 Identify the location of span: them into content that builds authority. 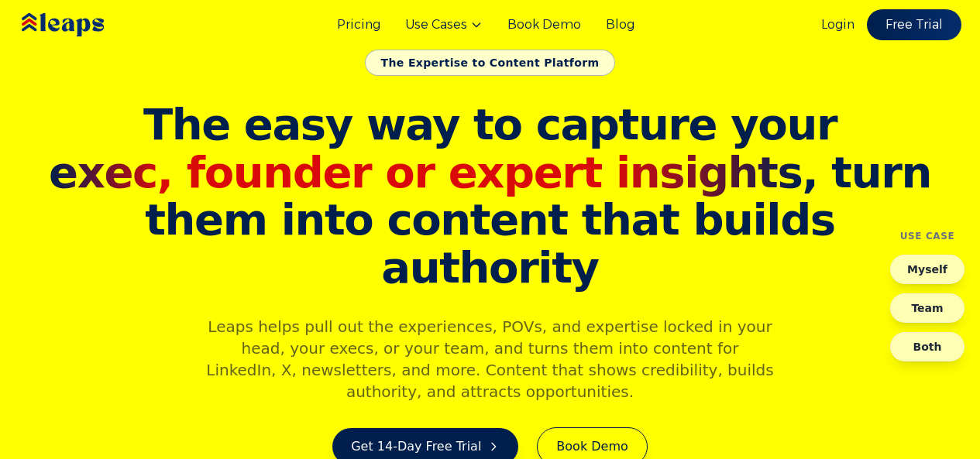
(490, 243).